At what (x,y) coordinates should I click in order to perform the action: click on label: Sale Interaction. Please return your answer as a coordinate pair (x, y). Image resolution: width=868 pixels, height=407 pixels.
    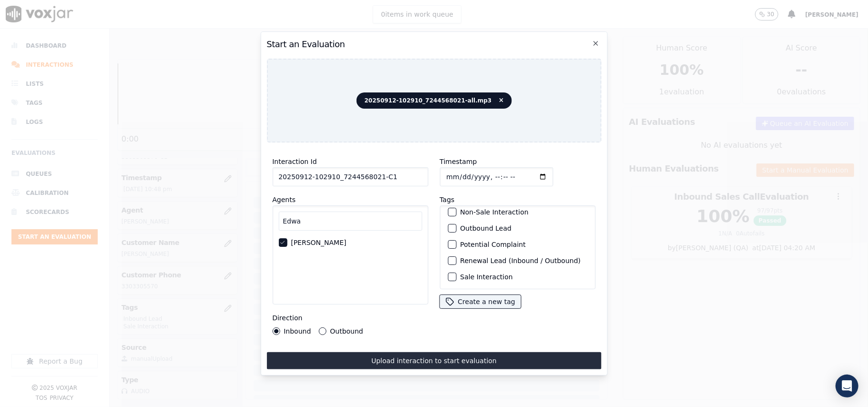
    Looking at the image, I should click on (486, 277).